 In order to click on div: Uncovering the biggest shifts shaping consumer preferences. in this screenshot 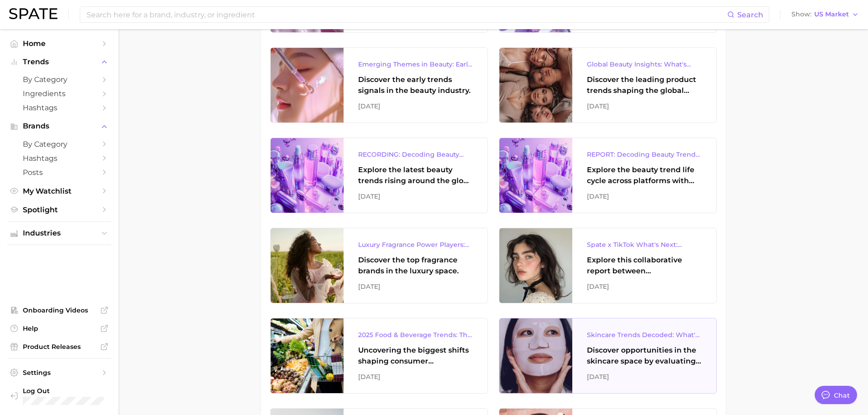, I will do `click(415, 356)`.